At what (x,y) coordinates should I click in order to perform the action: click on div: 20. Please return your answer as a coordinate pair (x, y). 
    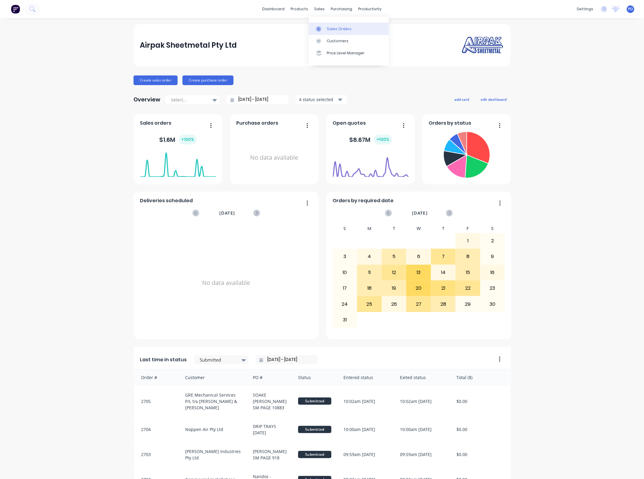
    Looking at the image, I should click on (419, 288).